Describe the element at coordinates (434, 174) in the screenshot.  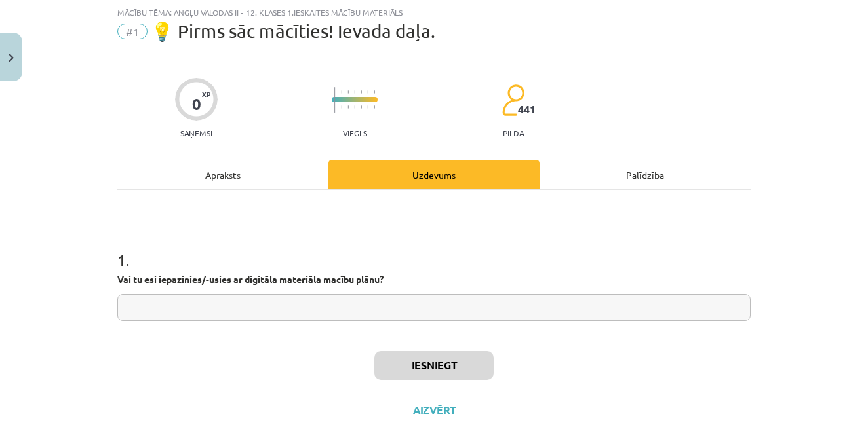
I see `div: Uzdevums` at that location.